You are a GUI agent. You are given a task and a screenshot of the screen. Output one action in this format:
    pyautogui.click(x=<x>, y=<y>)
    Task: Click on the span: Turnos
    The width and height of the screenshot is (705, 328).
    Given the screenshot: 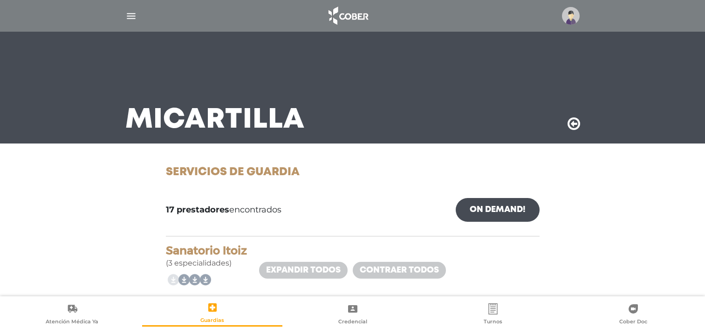 What is the action you would take?
    pyautogui.click(x=493, y=322)
    